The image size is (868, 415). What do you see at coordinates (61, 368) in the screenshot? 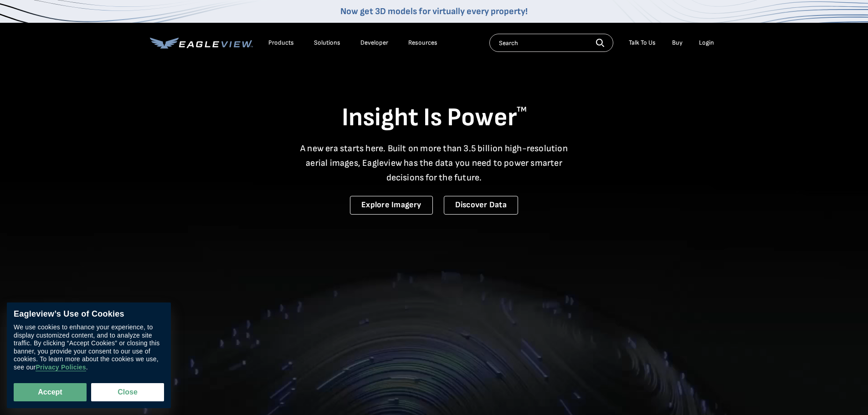
I see `a: Privacy Policies` at bounding box center [61, 368].